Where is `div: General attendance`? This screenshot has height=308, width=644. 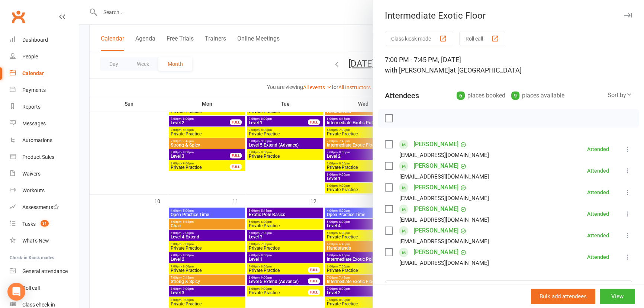
div: General attendance is located at coordinates (45, 271).